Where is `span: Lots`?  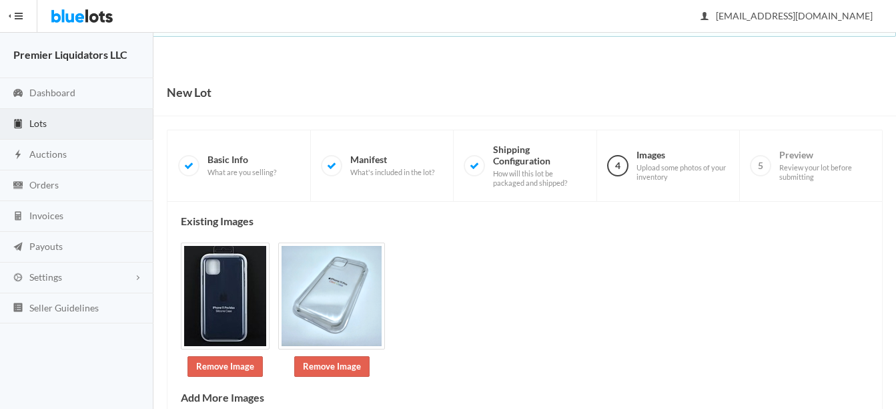
span: Lots is located at coordinates (38, 123).